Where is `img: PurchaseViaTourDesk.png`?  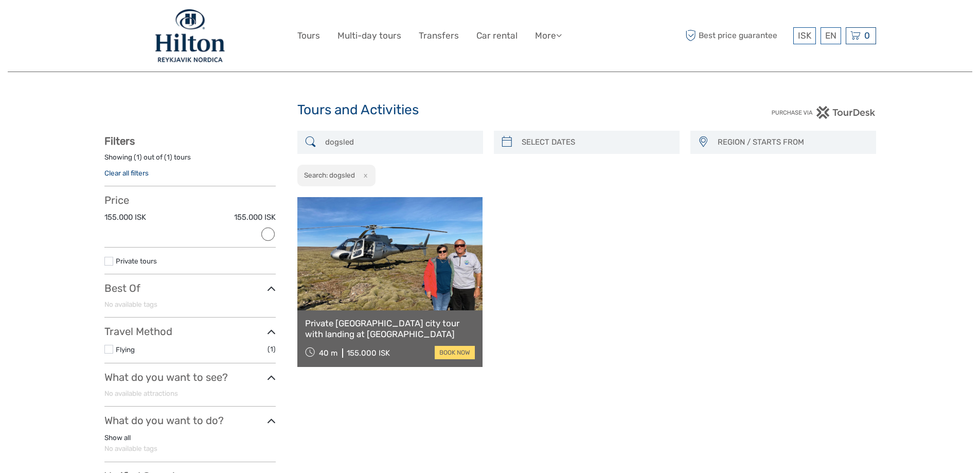
img: PurchaseViaTourDesk.png is located at coordinates (823, 112).